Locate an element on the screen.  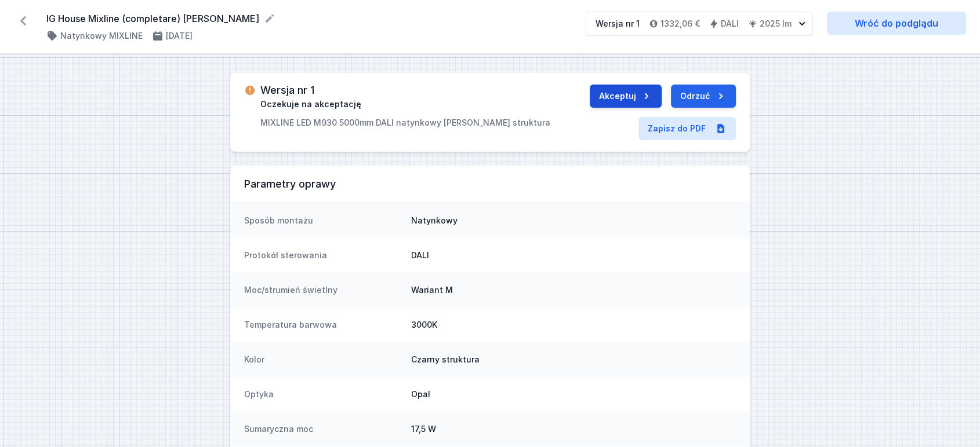
dd: Opal is located at coordinates (573, 395).